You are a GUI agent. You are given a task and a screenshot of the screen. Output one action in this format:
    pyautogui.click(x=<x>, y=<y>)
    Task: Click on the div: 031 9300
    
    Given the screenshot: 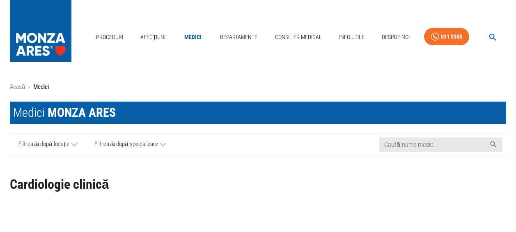 What is the action you would take?
    pyautogui.click(x=452, y=37)
    